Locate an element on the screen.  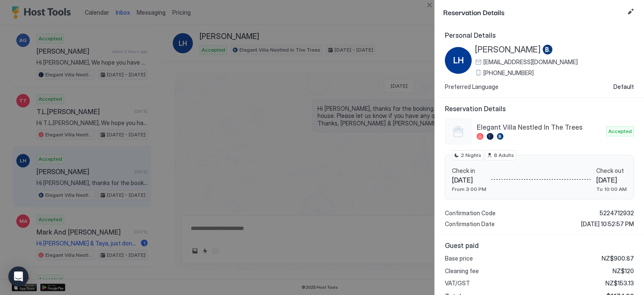
span: NZ$153.13 is located at coordinates (620, 284).